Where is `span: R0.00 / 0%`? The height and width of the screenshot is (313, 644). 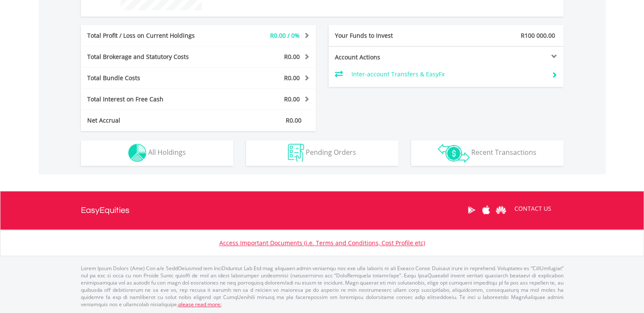 span: R0.00 / 0% is located at coordinates (285, 35).